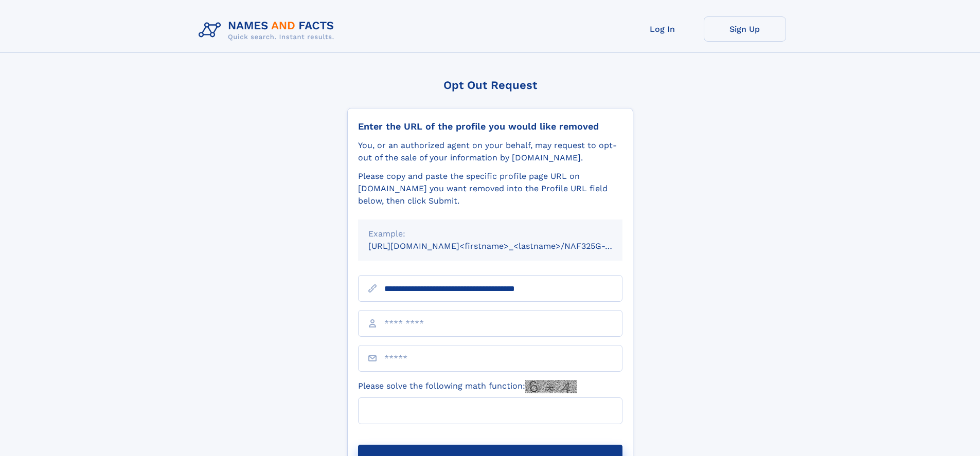  I want to click on div: Example:, so click(490, 234).